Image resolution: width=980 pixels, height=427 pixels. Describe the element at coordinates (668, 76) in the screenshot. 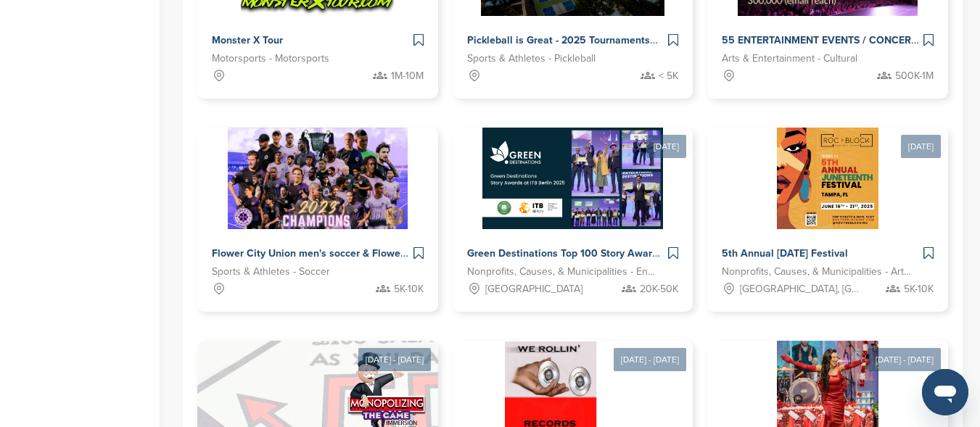

I see `span: < 5K` at that location.